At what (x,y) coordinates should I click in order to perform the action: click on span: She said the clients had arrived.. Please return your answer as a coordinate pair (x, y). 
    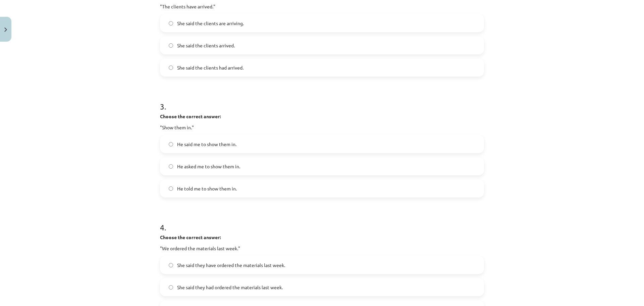
    Looking at the image, I should click on (210, 67).